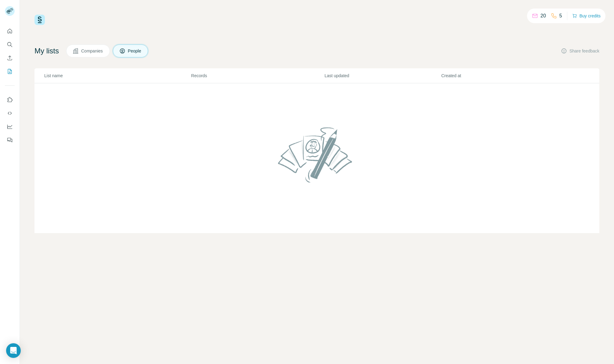 This screenshot has height=364, width=614. I want to click on button: Quick start, so click(10, 31).